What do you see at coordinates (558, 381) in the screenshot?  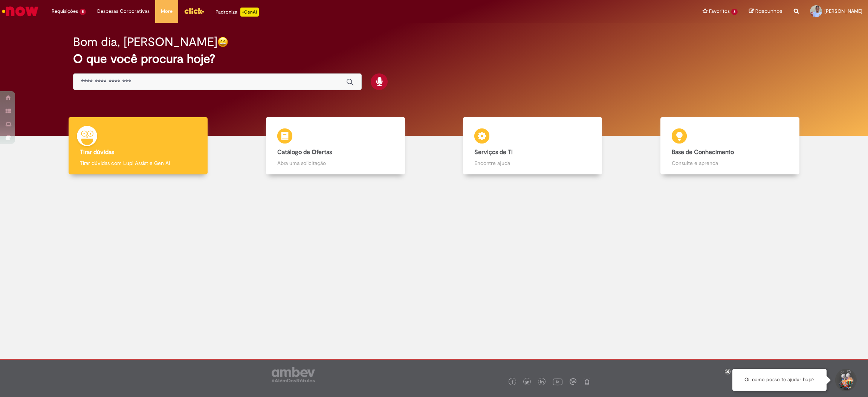 I see `img: logo_footer_youtube.png` at bounding box center [558, 381].